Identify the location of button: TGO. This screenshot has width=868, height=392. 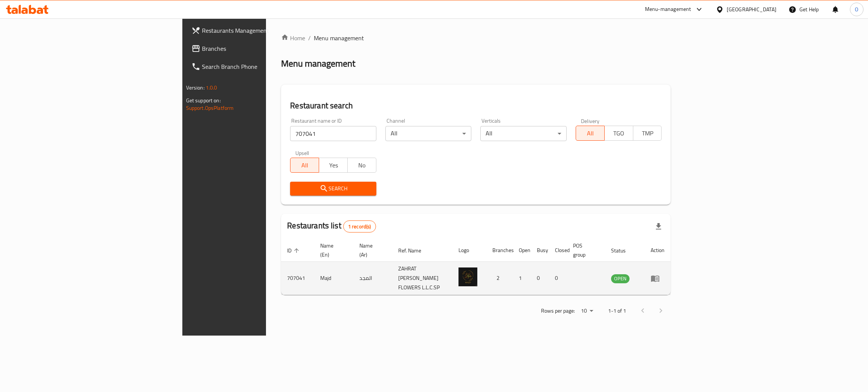
(619, 133).